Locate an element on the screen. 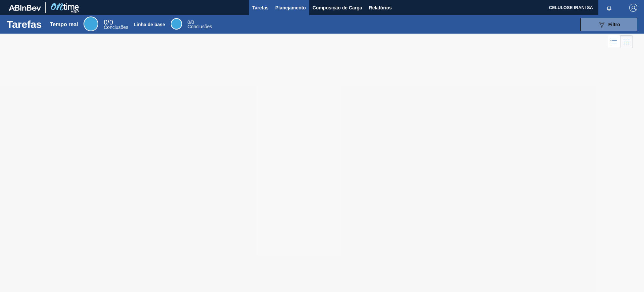 This screenshot has height=292, width=644. font: Tempo real is located at coordinates (64, 24).